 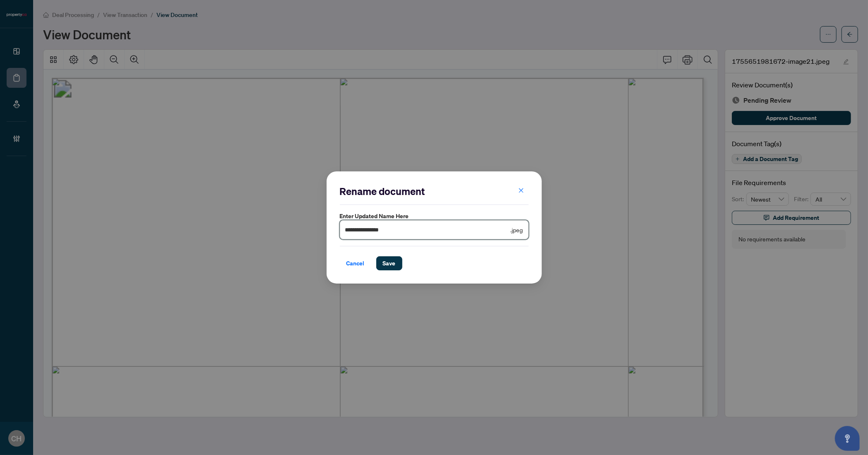 I want to click on label: Enter updated name here, so click(x=434, y=216).